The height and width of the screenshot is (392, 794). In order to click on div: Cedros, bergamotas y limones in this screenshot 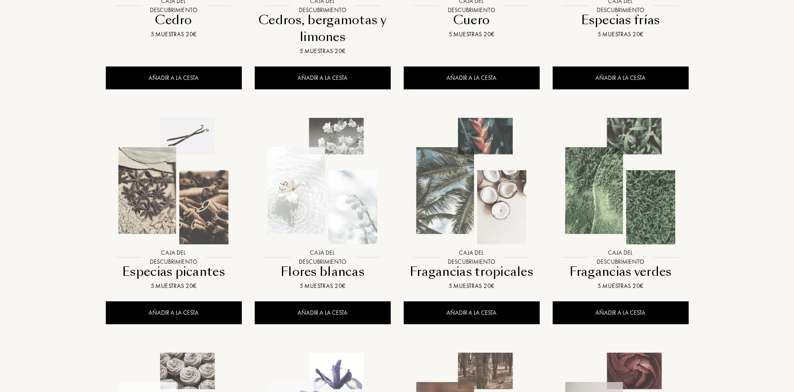, I will do `click(322, 28)`.